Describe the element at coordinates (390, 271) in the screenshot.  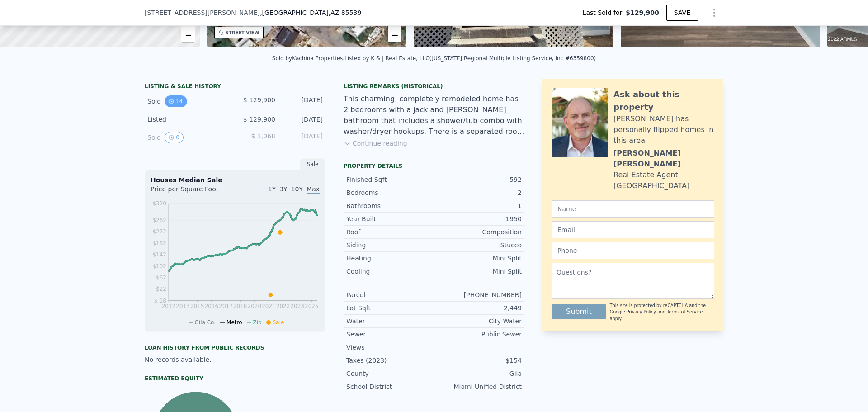
I see `div: Cooling` at that location.